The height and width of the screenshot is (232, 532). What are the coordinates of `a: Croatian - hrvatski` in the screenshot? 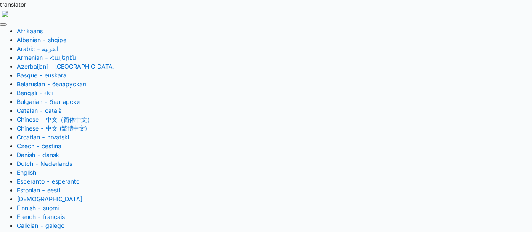 It's located at (43, 137).